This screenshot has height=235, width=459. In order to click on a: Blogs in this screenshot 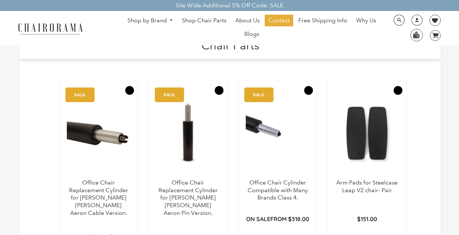, I will do `click(252, 34)`.